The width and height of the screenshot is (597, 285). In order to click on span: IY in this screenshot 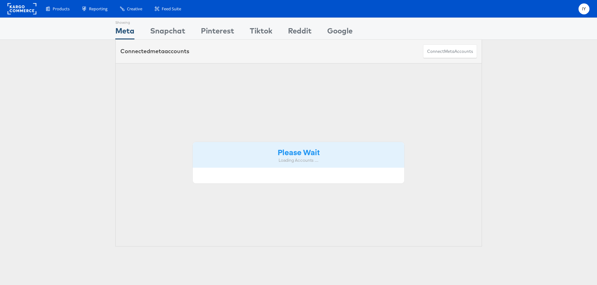, I will do `click(584, 9)`.